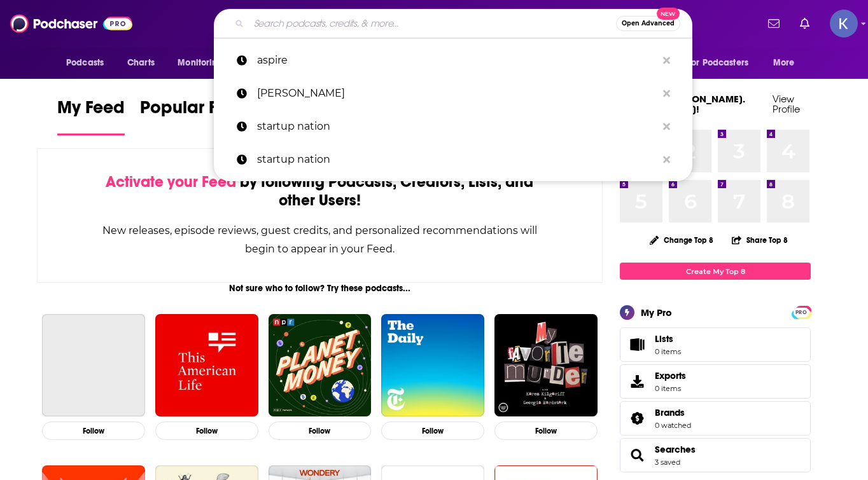 Image resolution: width=868 pixels, height=480 pixels. What do you see at coordinates (786, 104) in the screenshot?
I see `a: View Profile` at bounding box center [786, 104].